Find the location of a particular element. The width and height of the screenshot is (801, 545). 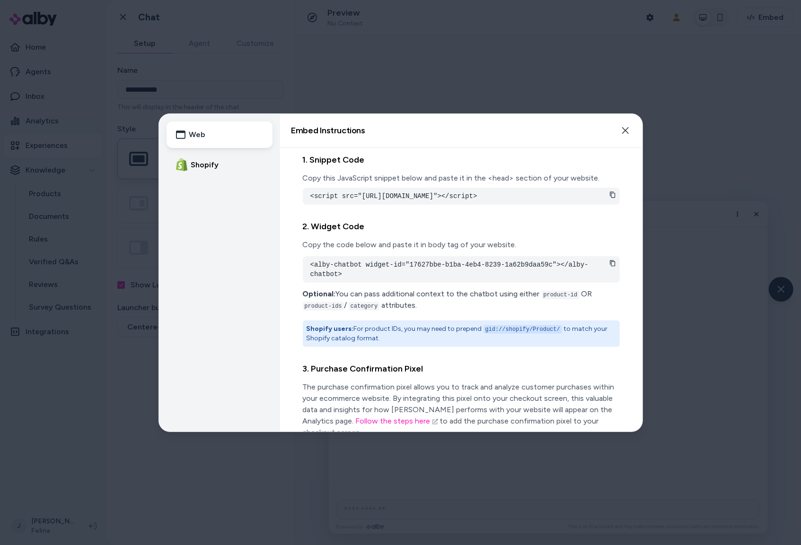

p: The purchase confirmation pixel allows you to track and analyze customer purchases within your ec... is located at coordinates (461, 410).